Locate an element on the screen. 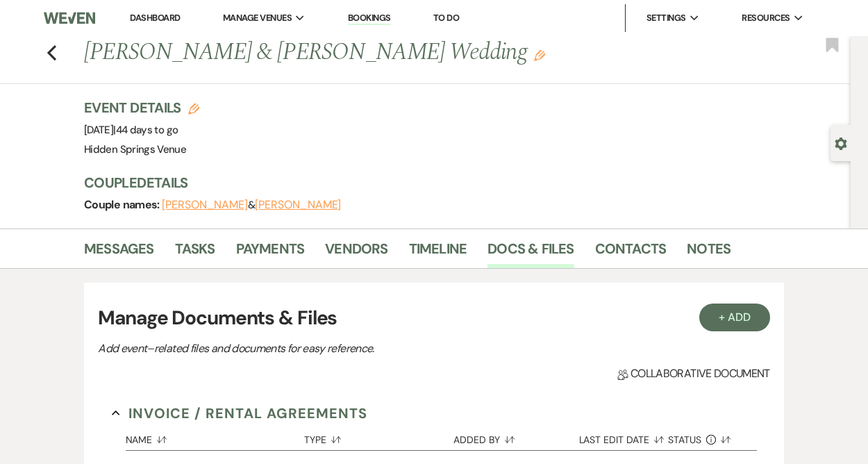  a: Messages is located at coordinates (119, 253).